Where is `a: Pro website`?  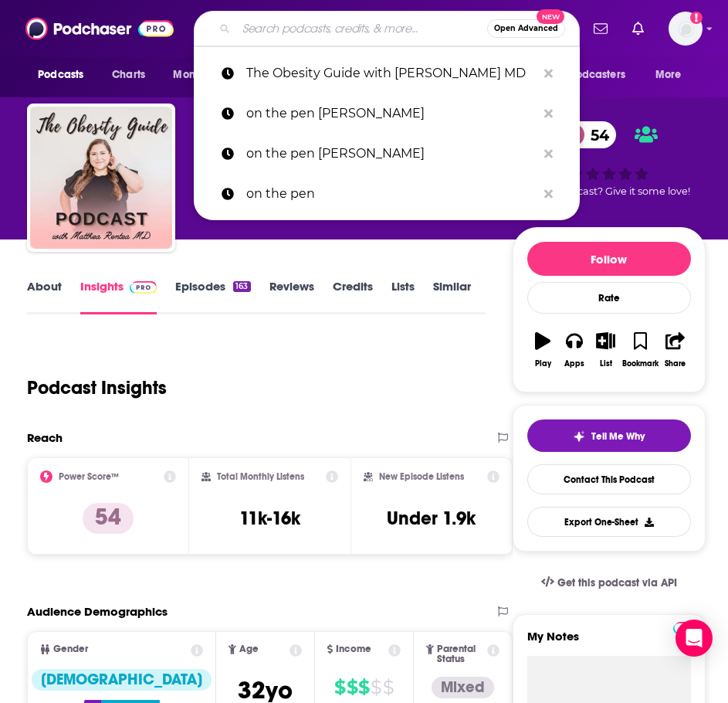 a: Pro website is located at coordinates (687, 626).